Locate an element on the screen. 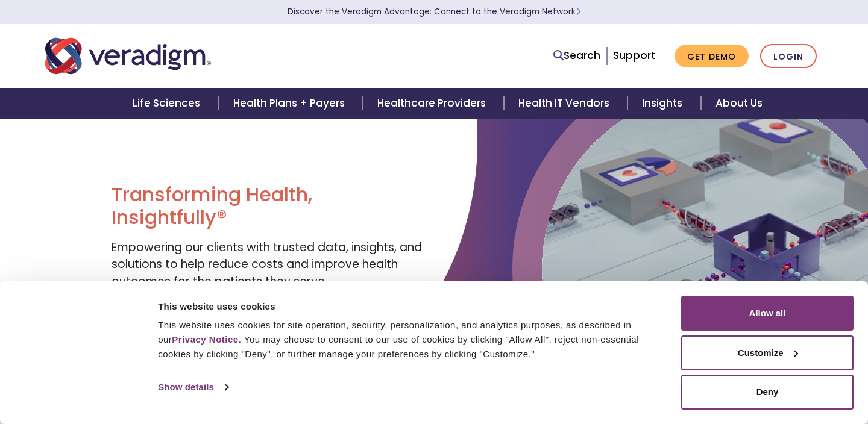  h1: Transforming Health, Insightfully® is located at coordinates (268, 206).